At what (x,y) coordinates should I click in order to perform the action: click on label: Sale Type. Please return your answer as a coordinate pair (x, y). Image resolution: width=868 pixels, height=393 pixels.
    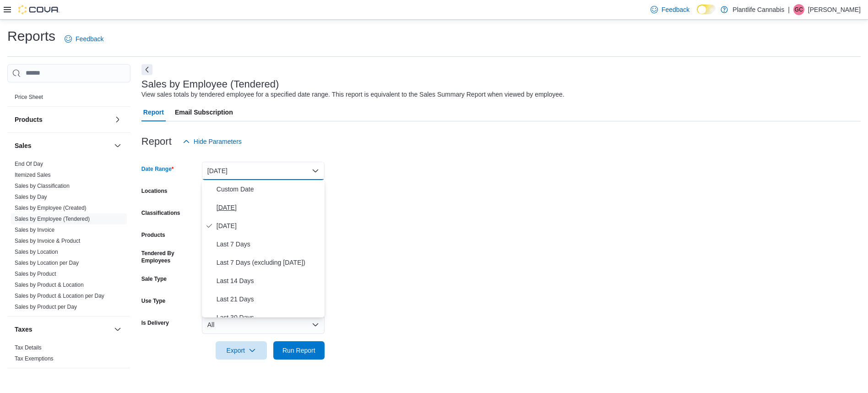
    Looking at the image, I should click on (154, 279).